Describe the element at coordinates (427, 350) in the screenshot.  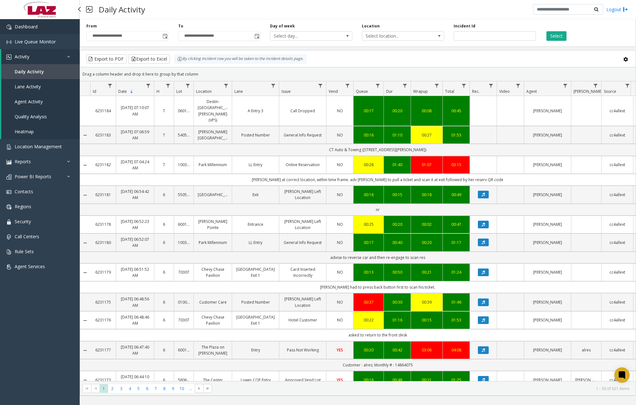
I see `a: 03:06` at that location.